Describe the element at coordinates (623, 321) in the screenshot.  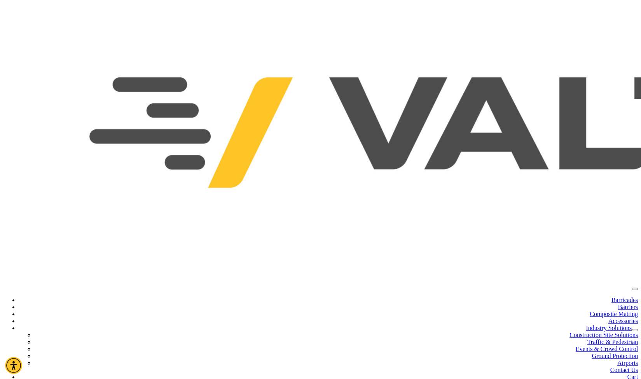
I see `a: Accessories` at that location.